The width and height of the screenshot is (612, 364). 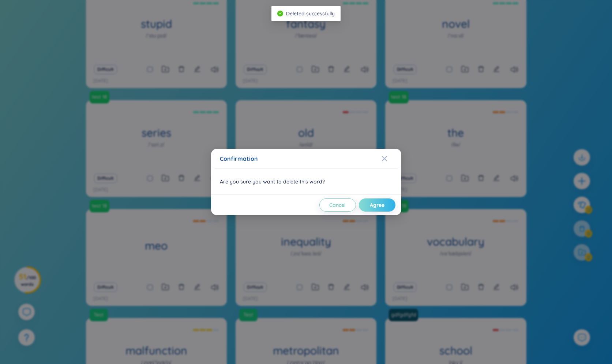 What do you see at coordinates (306, 182) in the screenshot?
I see `div: Are you sure you want to delete this word?` at bounding box center [306, 182].